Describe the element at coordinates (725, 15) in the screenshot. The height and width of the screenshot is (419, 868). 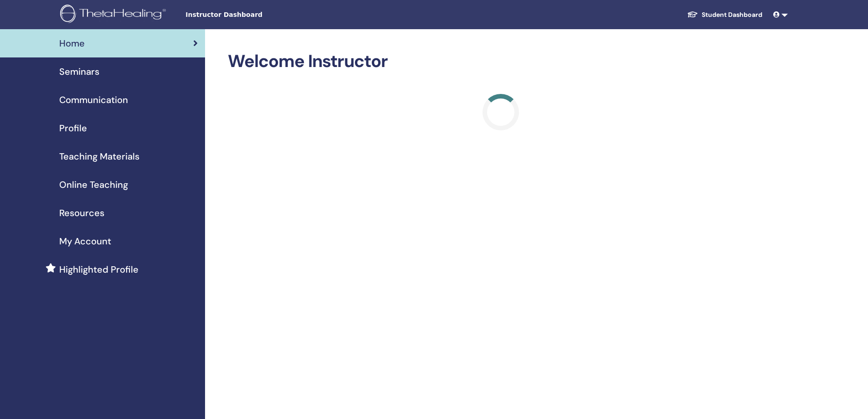
I see `a: Student Dashboard` at that location.